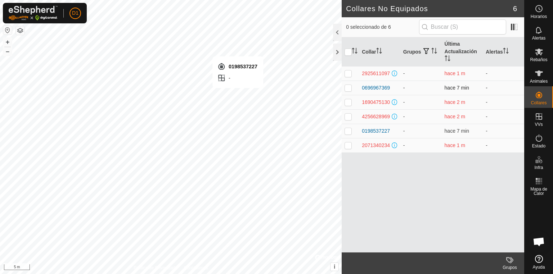  I want to click on span: Animales, so click(538, 81).